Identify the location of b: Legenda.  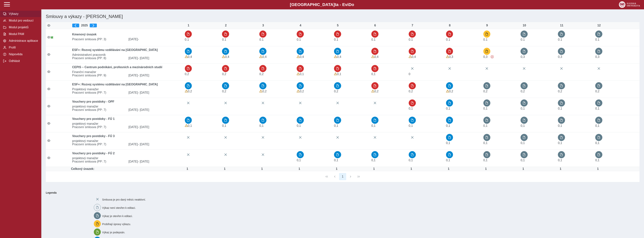
(341, 193).